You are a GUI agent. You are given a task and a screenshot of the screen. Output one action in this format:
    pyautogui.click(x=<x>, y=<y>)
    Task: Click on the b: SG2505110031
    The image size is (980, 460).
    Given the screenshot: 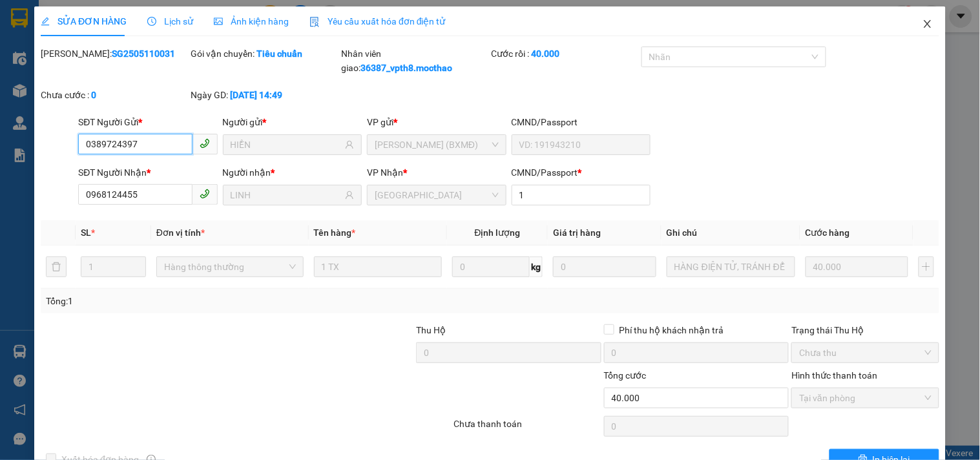 What is the action you would take?
    pyautogui.click(x=143, y=54)
    